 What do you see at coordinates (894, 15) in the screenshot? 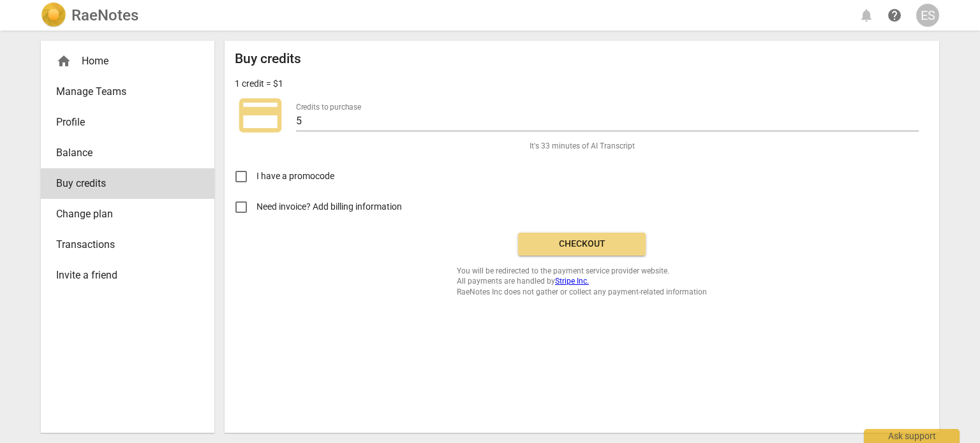
I see `span: help` at bounding box center [894, 15].